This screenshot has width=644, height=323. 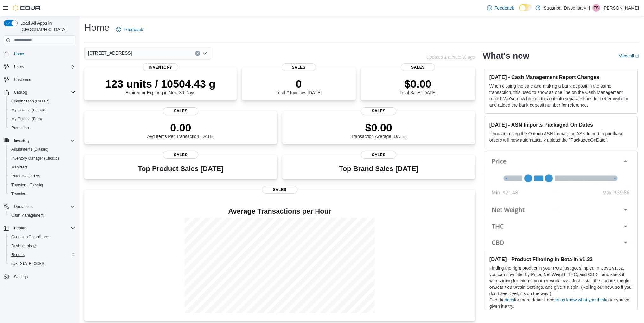 I want to click on a: Transfers, so click(x=19, y=194).